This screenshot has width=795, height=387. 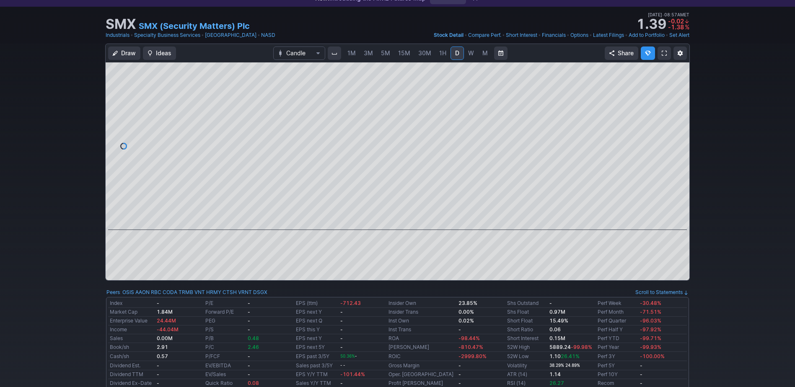 What do you see at coordinates (194, 26) in the screenshot?
I see `a: SMX (Security Matters) Plc` at bounding box center [194, 26].